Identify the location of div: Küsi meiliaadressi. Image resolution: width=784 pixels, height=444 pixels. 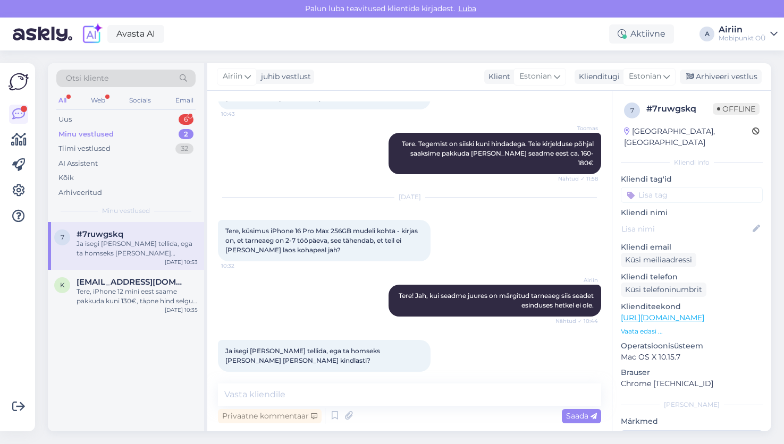
(658, 260).